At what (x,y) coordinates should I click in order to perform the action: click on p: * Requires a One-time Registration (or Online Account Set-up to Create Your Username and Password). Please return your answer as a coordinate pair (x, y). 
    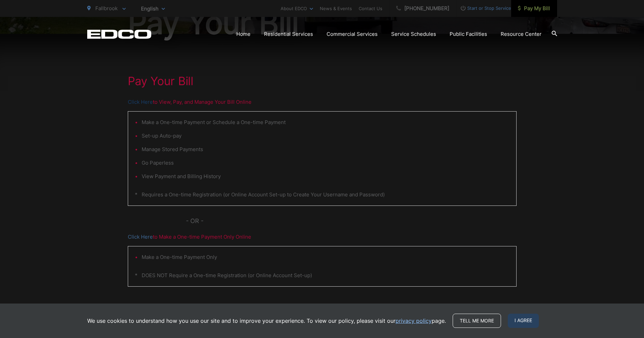
    Looking at the image, I should click on (322, 195).